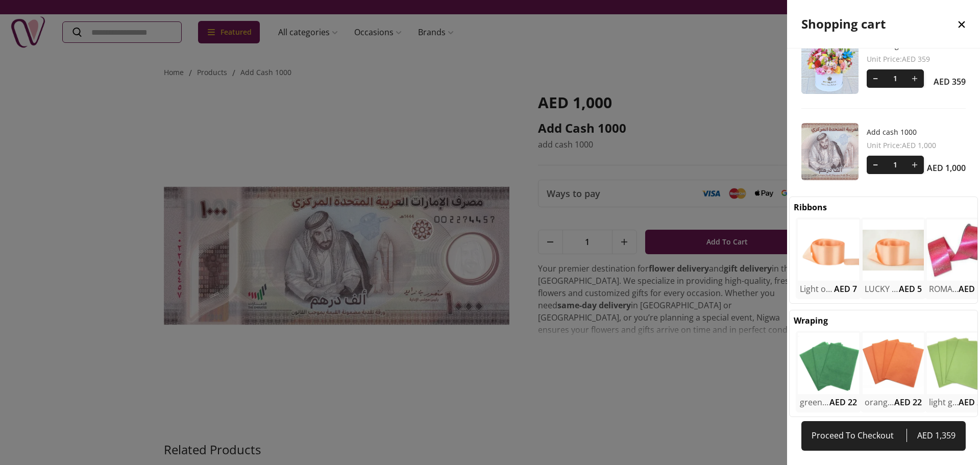 Image resolution: width=980 pixels, height=465 pixels. What do you see at coordinates (815, 403) in the screenshot?
I see `h2: green wrapping` at bounding box center [815, 403].